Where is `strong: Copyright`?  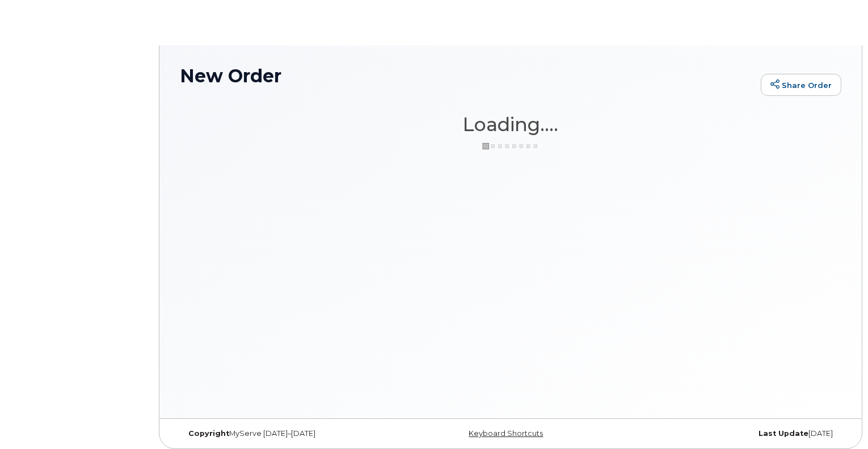 strong: Copyright is located at coordinates (209, 433).